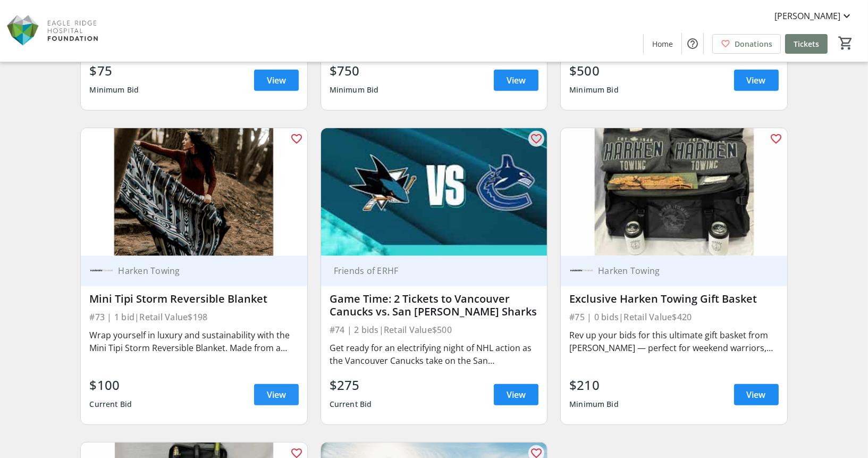 The height and width of the screenshot is (458, 868). What do you see at coordinates (846, 43) in the screenshot?
I see `button: Cart` at bounding box center [846, 43].